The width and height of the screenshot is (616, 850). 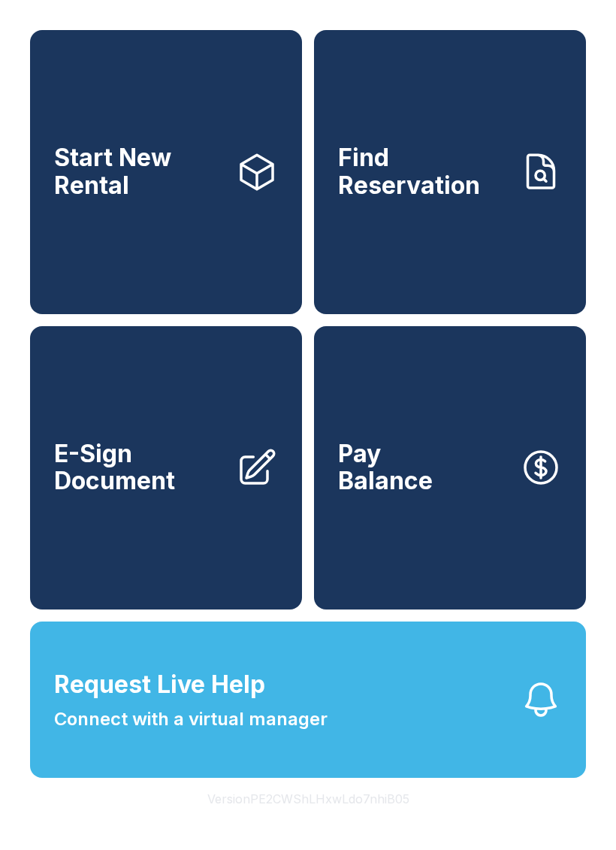 I want to click on a: E-Sign Document, so click(x=166, y=468).